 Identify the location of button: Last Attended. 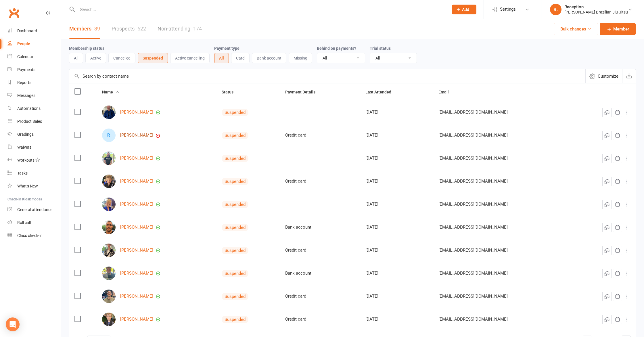
(382, 92).